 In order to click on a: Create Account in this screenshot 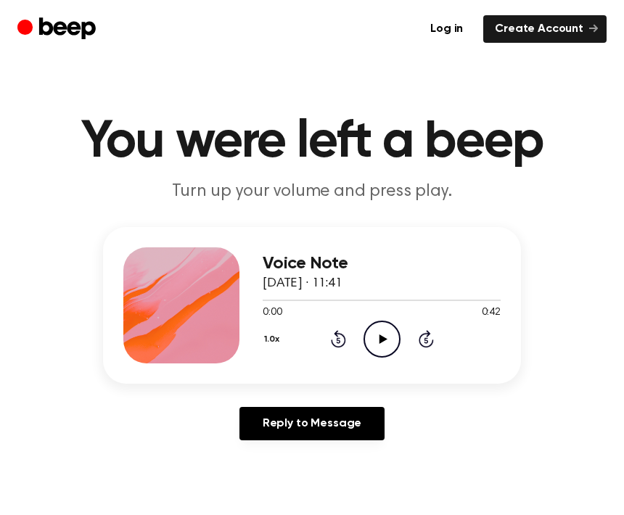, I will do `click(545, 29)`.